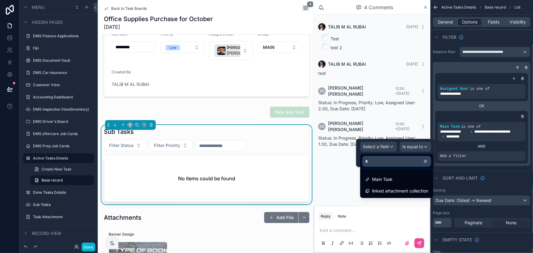  I want to click on h1: Sub Tasks, so click(119, 132).